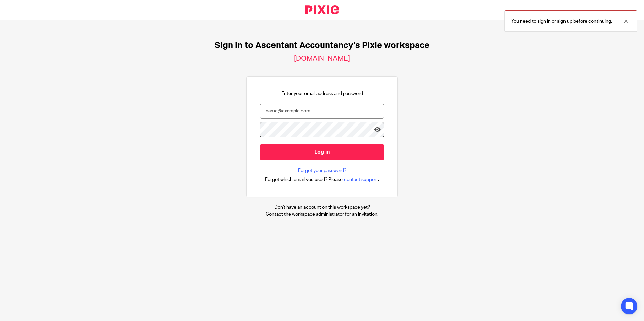  I want to click on span: Forgot which email you used? Please, so click(304, 180).